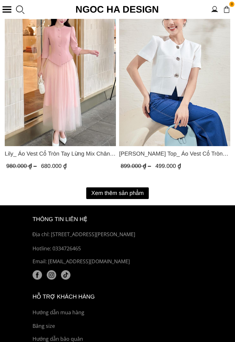 This screenshot has height=342, width=235. What do you see at coordinates (117, 193) in the screenshot?
I see `button: Xem thêm sản phẩm` at bounding box center [117, 193].